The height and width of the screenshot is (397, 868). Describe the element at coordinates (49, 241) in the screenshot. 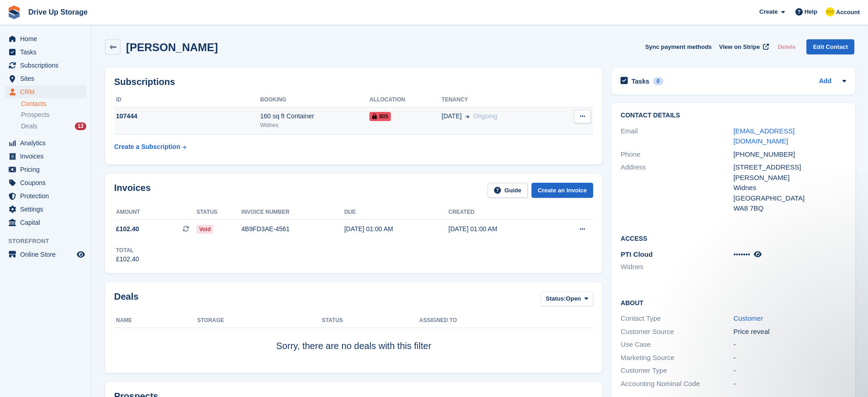

I see `span: Storefront` at that location.